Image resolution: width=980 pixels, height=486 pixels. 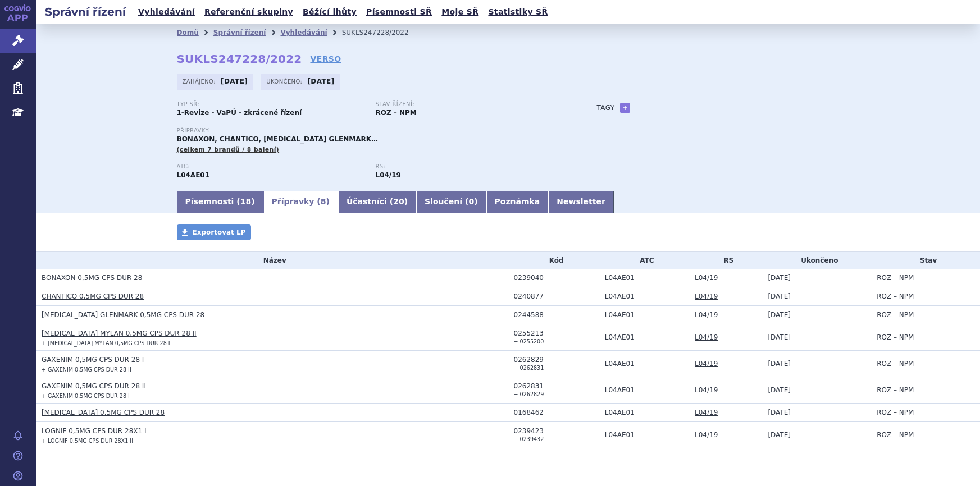 What do you see at coordinates (214, 232) in the screenshot?
I see `a: Exportovat LP` at bounding box center [214, 232].